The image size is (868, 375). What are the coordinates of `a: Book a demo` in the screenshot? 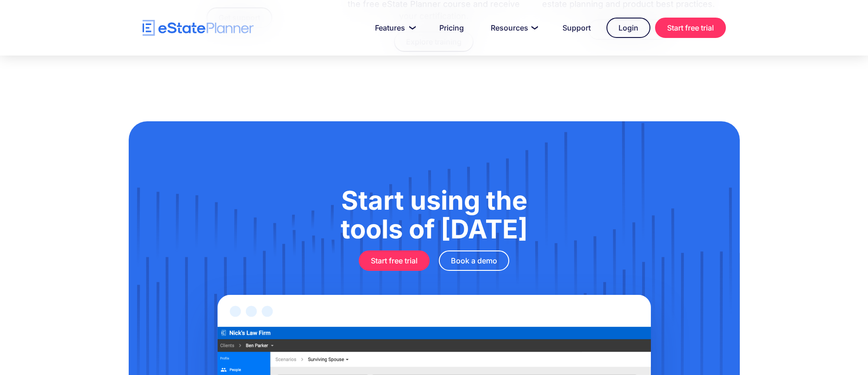 It's located at (474, 260).